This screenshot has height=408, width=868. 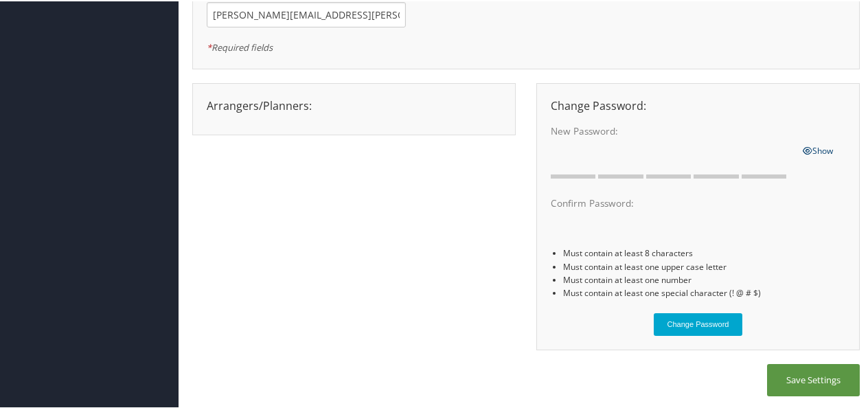 What do you see at coordinates (698, 104) in the screenshot?
I see `div: Change Password:` at bounding box center [698, 104].